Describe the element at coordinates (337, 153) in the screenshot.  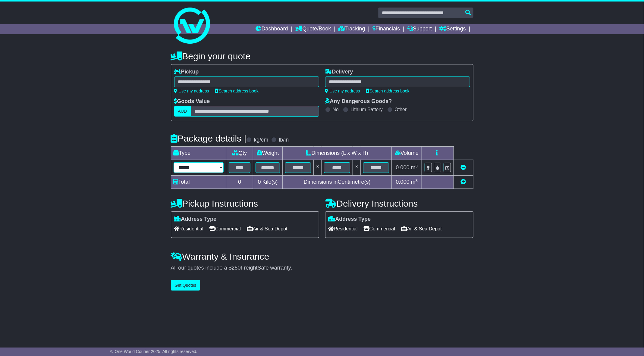
I see `td: Dimensions (L x W x H)` at that location.